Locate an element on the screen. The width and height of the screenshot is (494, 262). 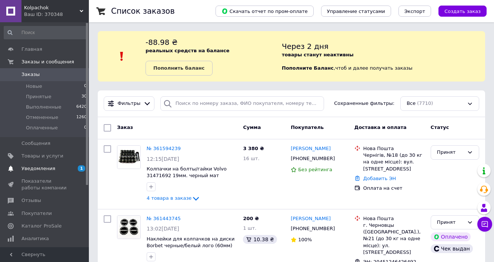
span: Принятые is located at coordinates (39, 97).